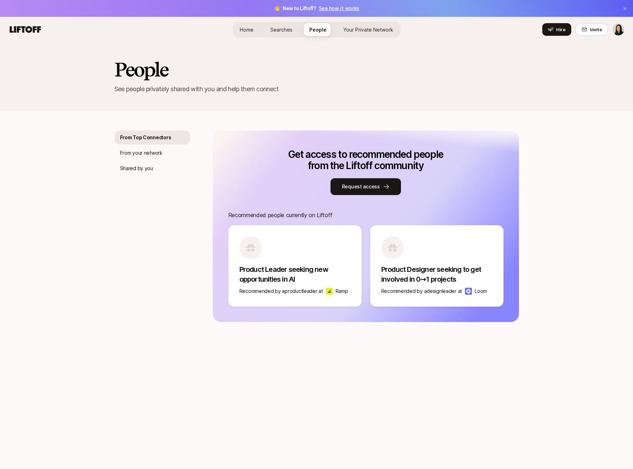 The width and height of the screenshot is (633, 469). I want to click on button: Request access, so click(365, 187).